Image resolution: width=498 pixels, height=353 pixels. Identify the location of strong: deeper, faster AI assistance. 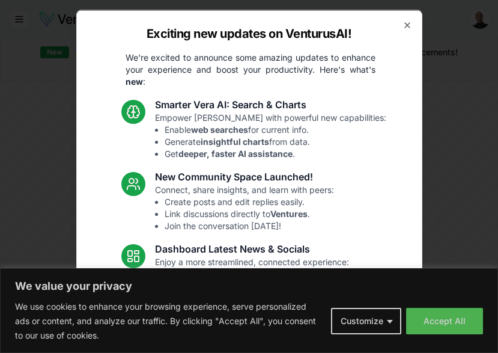
(236, 153).